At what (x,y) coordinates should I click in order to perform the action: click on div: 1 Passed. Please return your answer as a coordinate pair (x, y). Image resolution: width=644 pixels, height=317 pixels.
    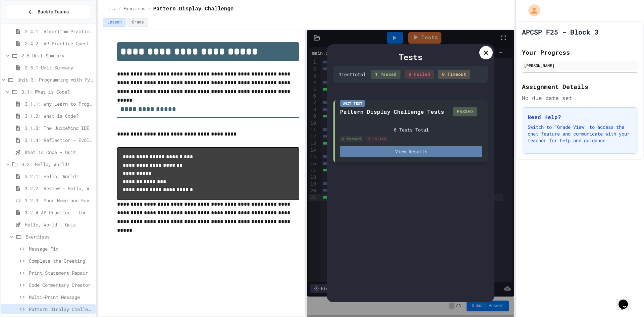
    Looking at the image, I should click on (385, 75).